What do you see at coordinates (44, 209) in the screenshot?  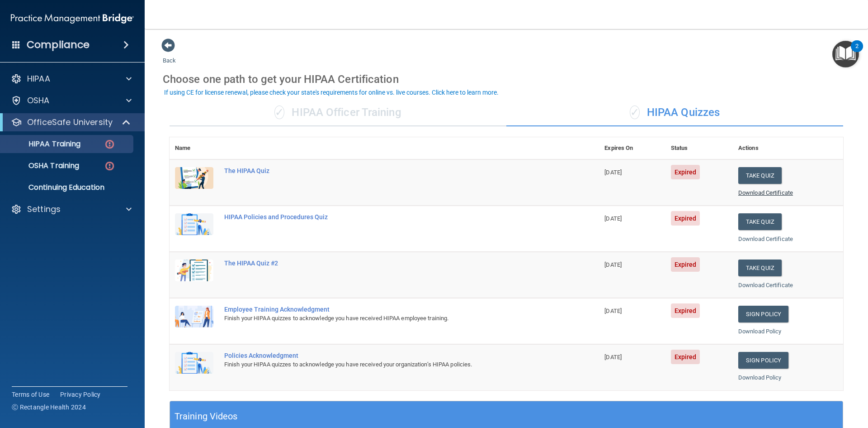 I see `p: Settings` at bounding box center [44, 209].